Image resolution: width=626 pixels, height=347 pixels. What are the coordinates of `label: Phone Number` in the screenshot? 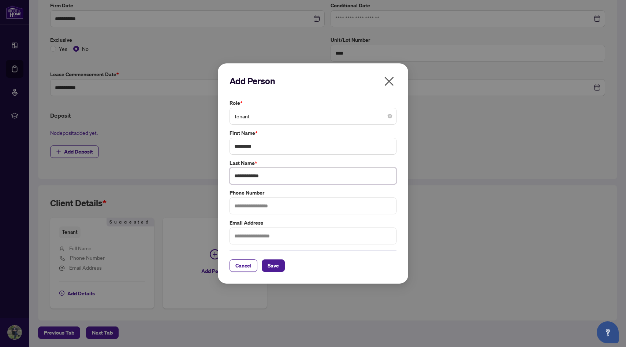 It's located at (313, 193).